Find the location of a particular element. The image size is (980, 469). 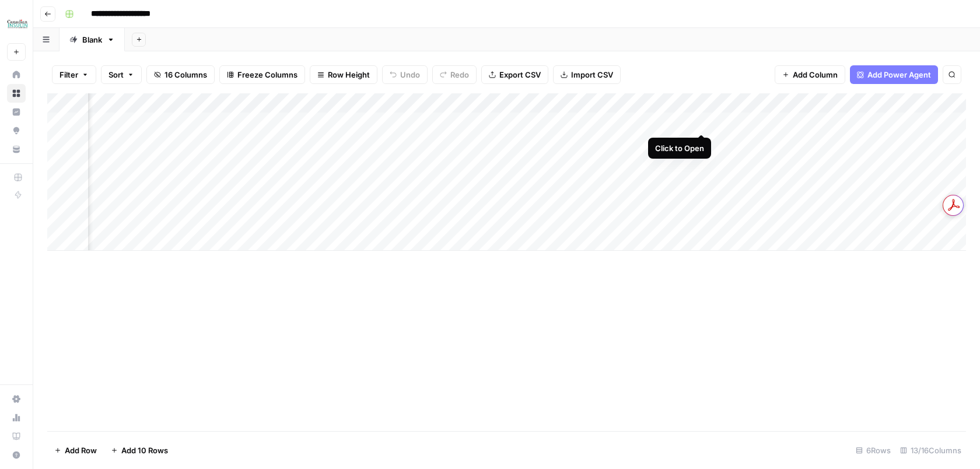

div: Here are the key things they can do to fix it: is located at coordinates (100, 78).